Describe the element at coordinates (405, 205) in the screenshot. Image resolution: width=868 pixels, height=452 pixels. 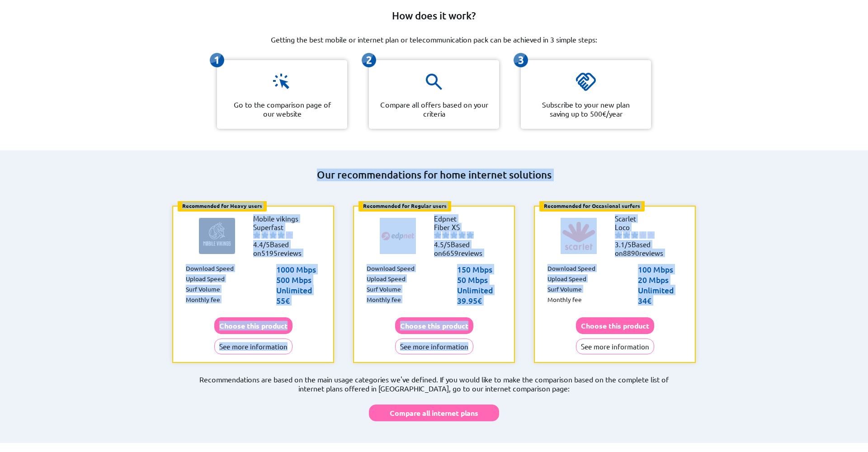
I see `b: Recommended for Regular users` at that location.